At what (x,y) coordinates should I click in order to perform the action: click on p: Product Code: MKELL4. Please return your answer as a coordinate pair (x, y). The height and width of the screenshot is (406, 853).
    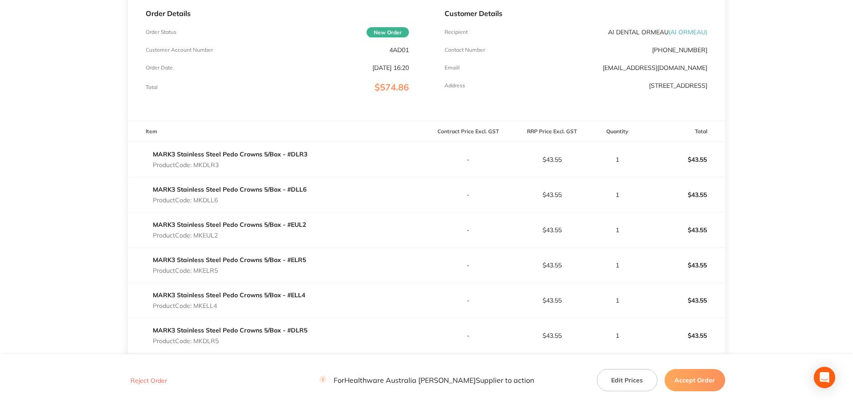
    Looking at the image, I should click on (229, 306).